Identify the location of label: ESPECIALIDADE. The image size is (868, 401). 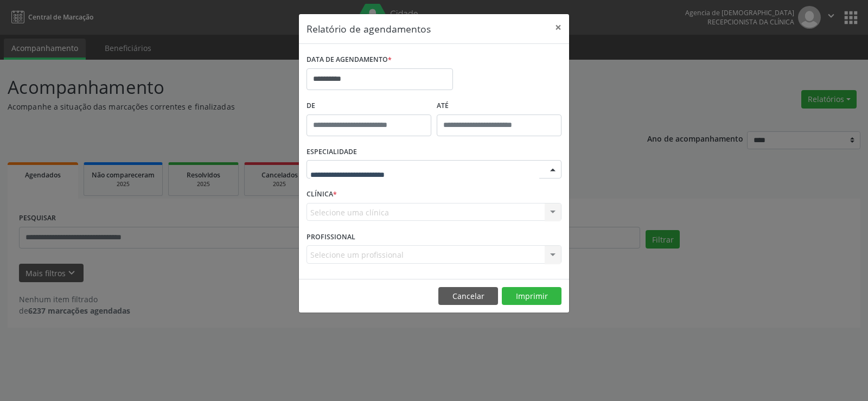
(331, 152).